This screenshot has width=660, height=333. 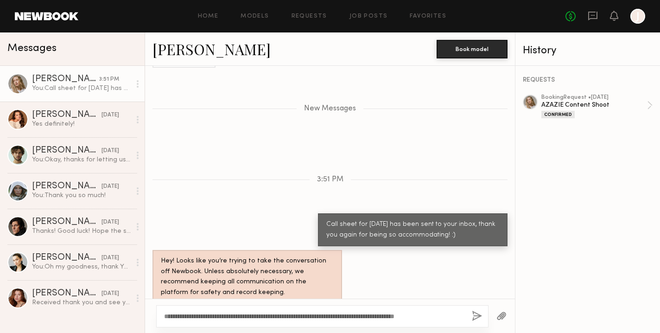 What do you see at coordinates (558, 115) in the screenshot?
I see `div: Confirmed` at bounding box center [558, 115].